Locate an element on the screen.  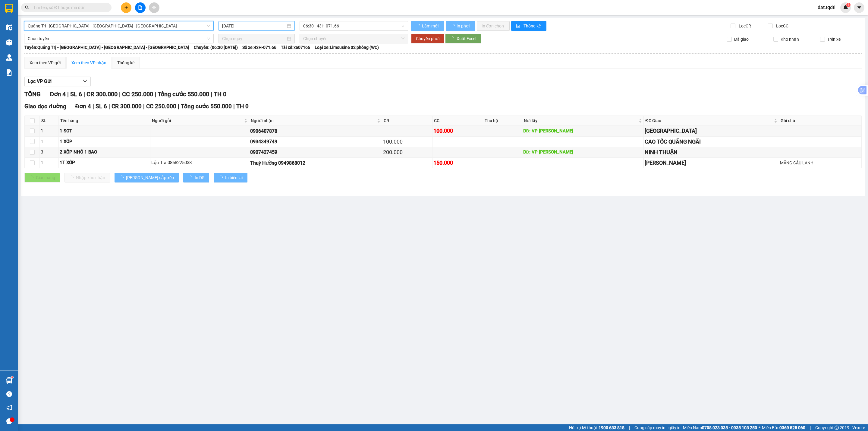
span: Miền Bắc is located at coordinates (783, 428).